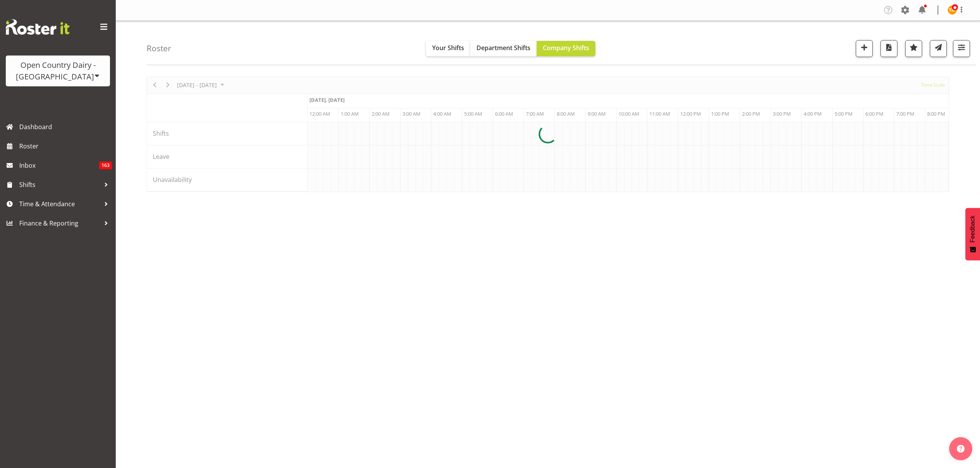 This screenshot has width=980, height=468. Describe the element at coordinates (566, 49) in the screenshot. I see `button: Company Shifts` at that location.